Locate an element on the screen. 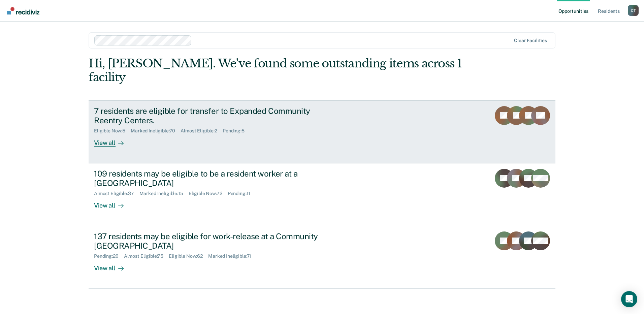 This screenshot has width=644, height=314. div: Open Intercom Messenger is located at coordinates (629, 300).